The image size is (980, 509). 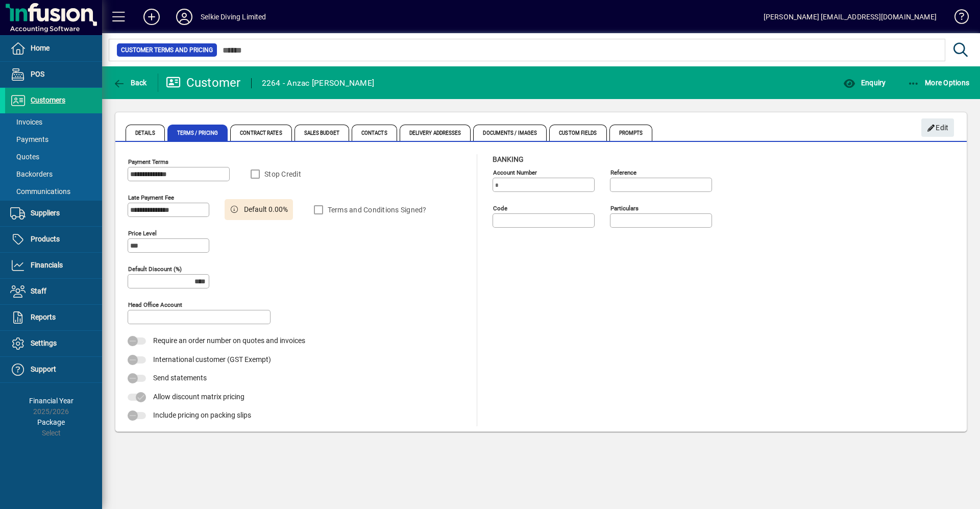 What do you see at coordinates (53, 370) in the screenshot?
I see `a: Support` at bounding box center [53, 370].